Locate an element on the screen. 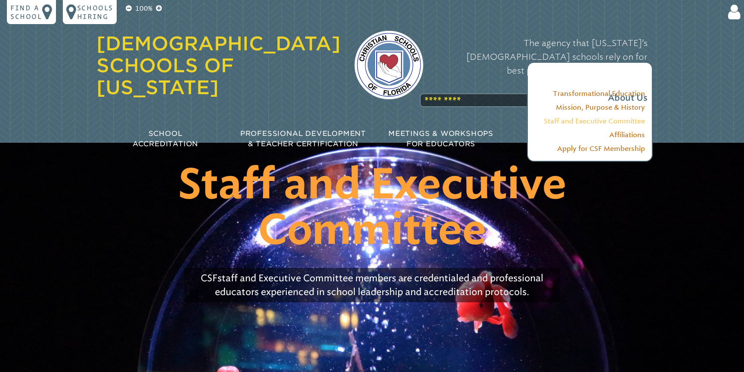 The height and width of the screenshot is (372, 744). span: CSF is located at coordinates (209, 278).